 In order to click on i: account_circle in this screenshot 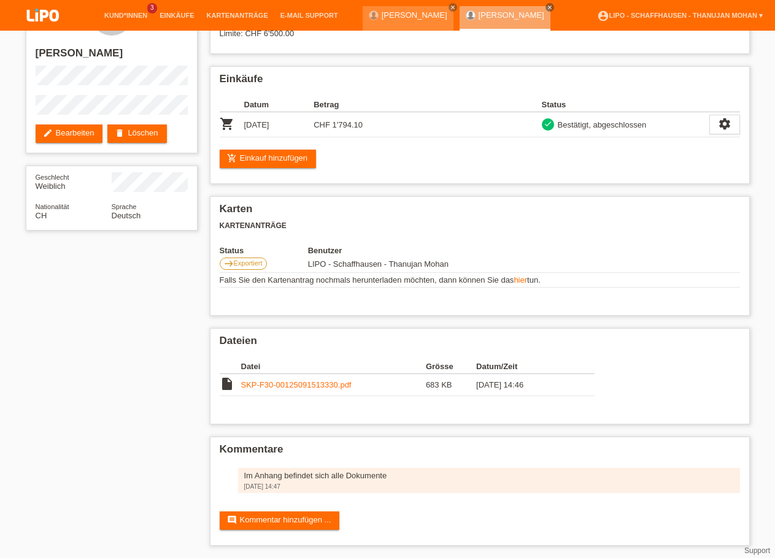, I will do `click(603, 16)`.